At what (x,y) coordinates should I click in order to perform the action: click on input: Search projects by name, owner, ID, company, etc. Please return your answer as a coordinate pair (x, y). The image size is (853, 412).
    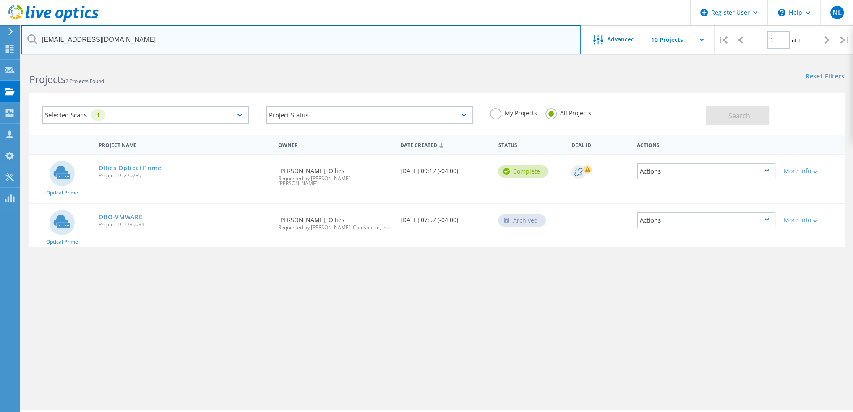
    Looking at the image, I should click on (301, 40).